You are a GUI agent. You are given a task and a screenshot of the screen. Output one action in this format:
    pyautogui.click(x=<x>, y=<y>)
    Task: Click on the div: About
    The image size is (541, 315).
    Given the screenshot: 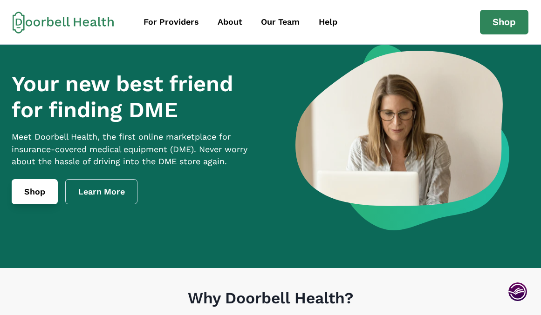 What is the action you would take?
    pyautogui.click(x=230, y=22)
    